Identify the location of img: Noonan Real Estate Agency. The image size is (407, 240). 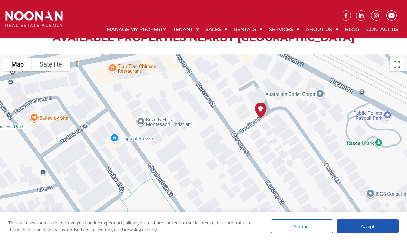
(34, 19).